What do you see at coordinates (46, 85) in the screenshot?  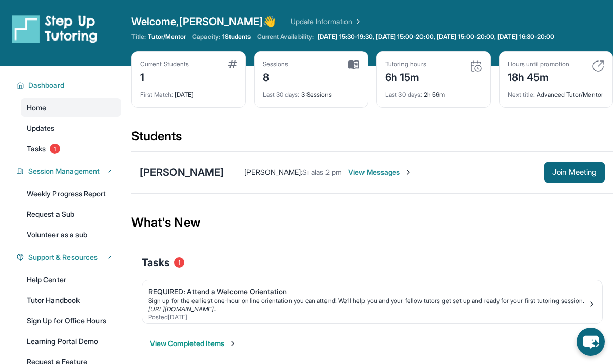 I see `span: Dashboard` at bounding box center [46, 85].